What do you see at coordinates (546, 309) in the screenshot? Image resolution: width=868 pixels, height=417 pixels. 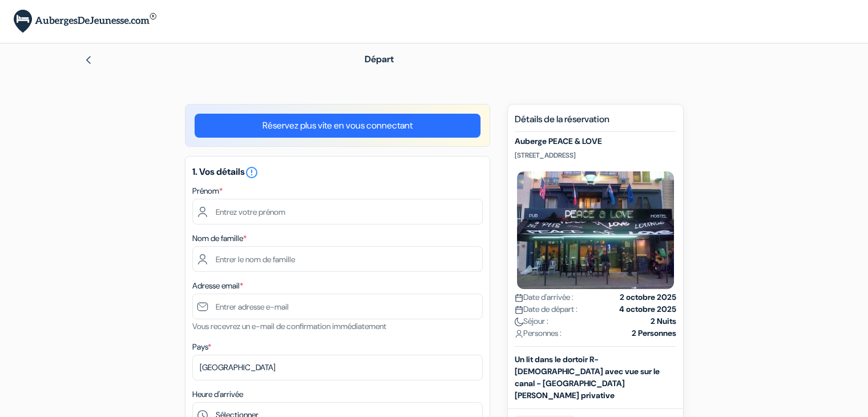 I see `span: Date de départ :` at bounding box center [546, 309].